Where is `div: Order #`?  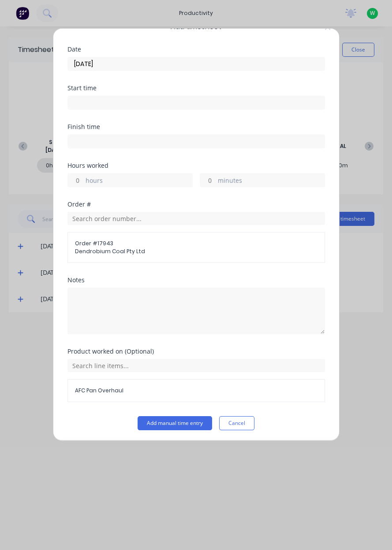
div: Order # is located at coordinates (196, 204).